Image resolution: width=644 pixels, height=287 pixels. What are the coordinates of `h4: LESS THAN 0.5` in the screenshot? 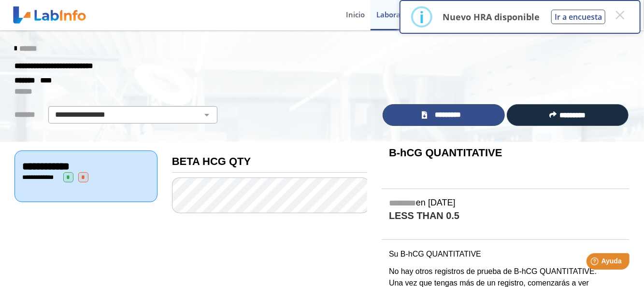 It's located at (506, 216).